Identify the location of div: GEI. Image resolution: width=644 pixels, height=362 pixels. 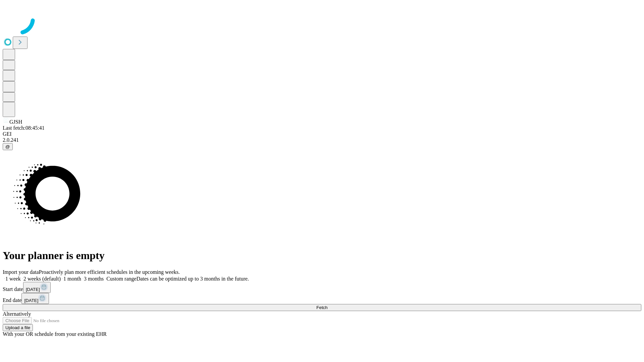
(322, 134).